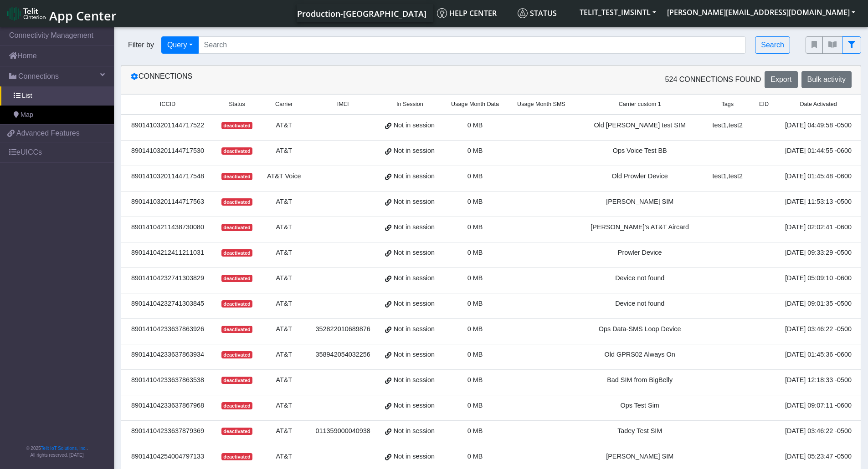 Image resolution: width=868 pixels, height=469 pixels. What do you see at coordinates (639, 177) in the screenshot?
I see `div: Old Prowler Device` at bounding box center [639, 177].